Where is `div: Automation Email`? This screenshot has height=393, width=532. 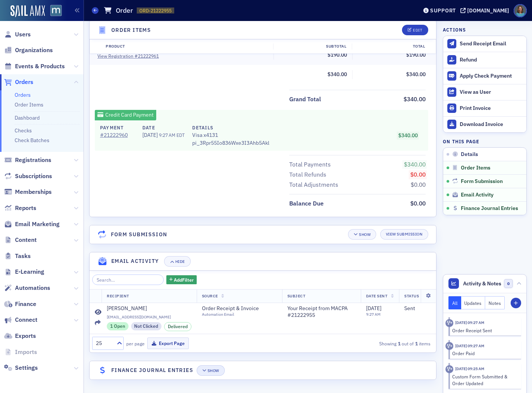
div: Automation Email is located at coordinates (236, 315).